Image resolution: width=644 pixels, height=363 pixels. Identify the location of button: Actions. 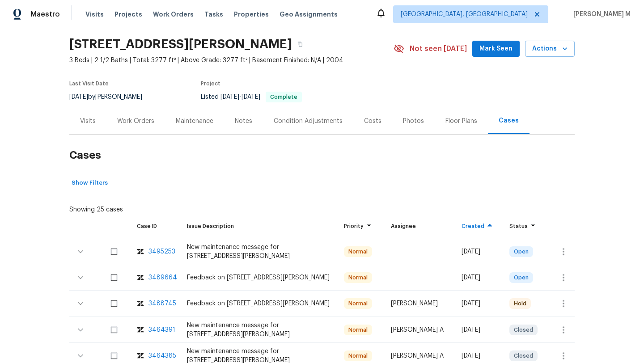
(549, 49).